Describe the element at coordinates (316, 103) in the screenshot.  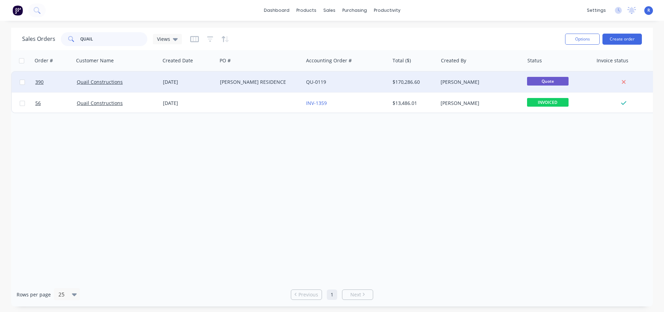
I see `a: INV-1359` at that location.